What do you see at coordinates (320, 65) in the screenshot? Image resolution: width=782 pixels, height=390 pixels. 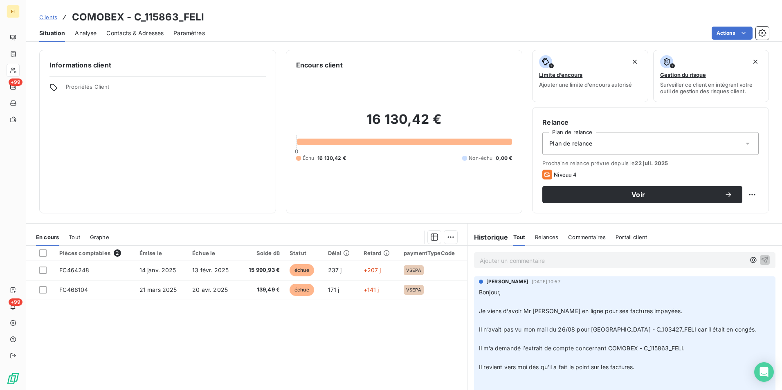 I see `h6: Encours client` at bounding box center [320, 65].